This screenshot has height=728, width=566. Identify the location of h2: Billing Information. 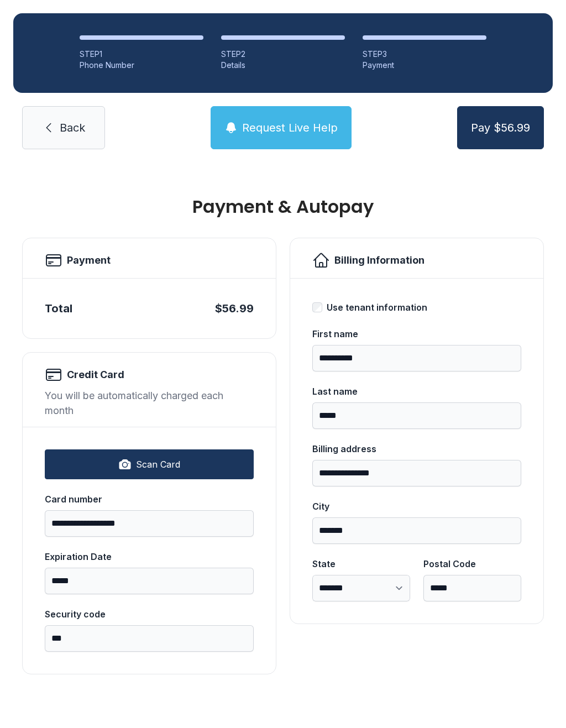
(379, 261).